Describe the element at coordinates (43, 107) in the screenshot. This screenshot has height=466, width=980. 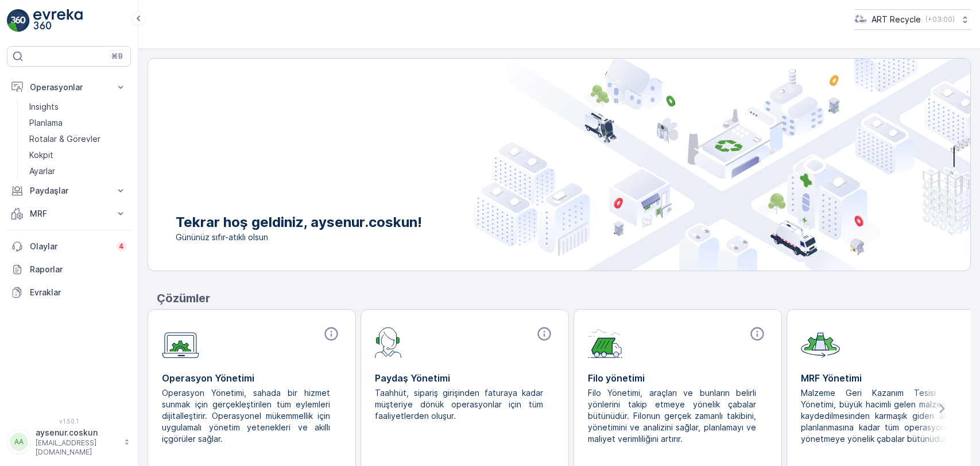
I see `p: Insights` at that location.